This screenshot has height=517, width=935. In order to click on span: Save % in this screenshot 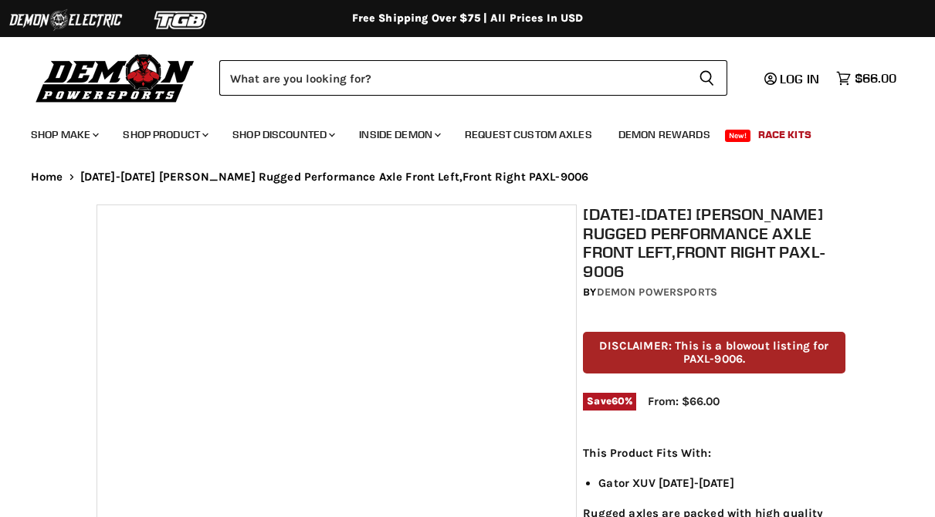, I will do `click(609, 401)`.